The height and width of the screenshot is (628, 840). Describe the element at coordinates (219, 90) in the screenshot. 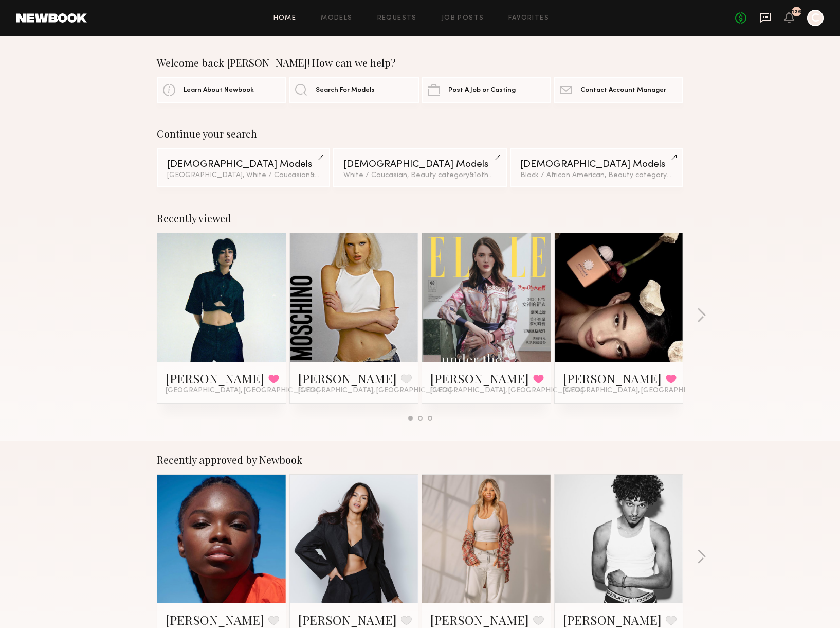

I see `span: Learn About Newbook` at that location.